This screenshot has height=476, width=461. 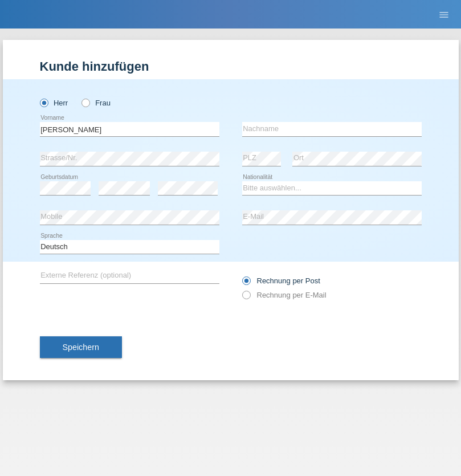 I want to click on h1: Kunde hinzufügen, so click(x=230, y=66).